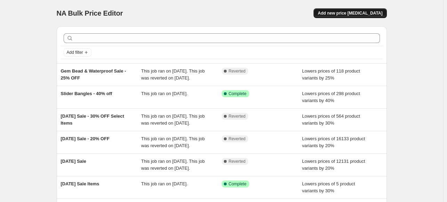 This screenshot has width=447, height=202. What do you see at coordinates (328, 187) in the screenshot?
I see `span: Lowers prices of 5 product variants by 30%` at bounding box center [328, 187].